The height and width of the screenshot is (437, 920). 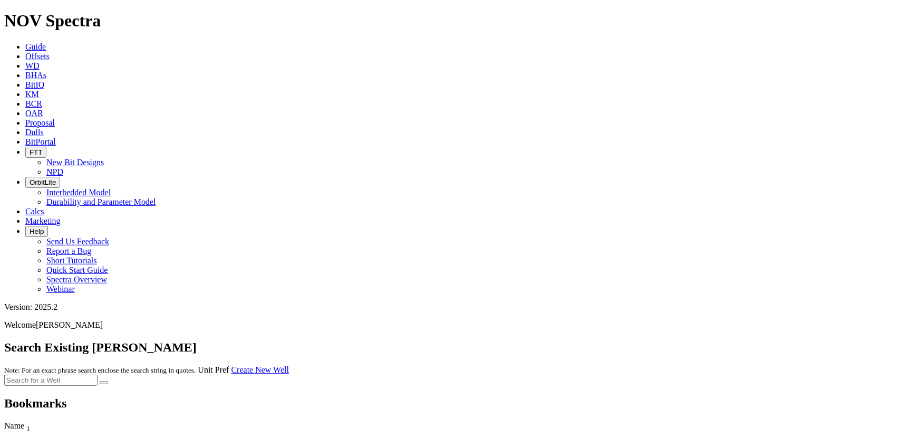 What do you see at coordinates (36, 75) in the screenshot?
I see `a: BHAs` at bounding box center [36, 75].